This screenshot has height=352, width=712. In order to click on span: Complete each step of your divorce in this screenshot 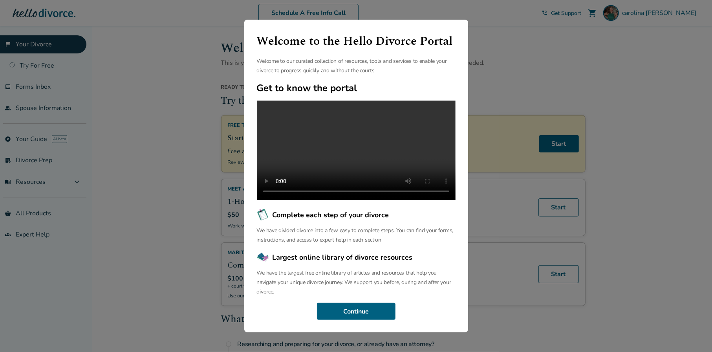, I will do `click(331, 215)`.